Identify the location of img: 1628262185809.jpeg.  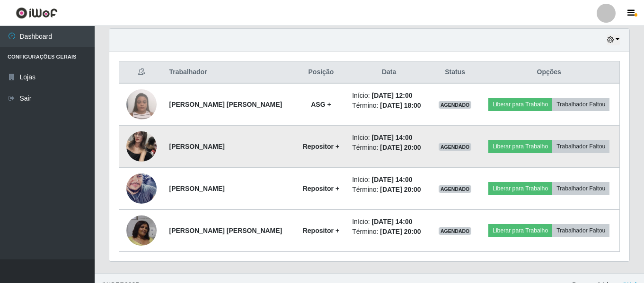
(141, 146).